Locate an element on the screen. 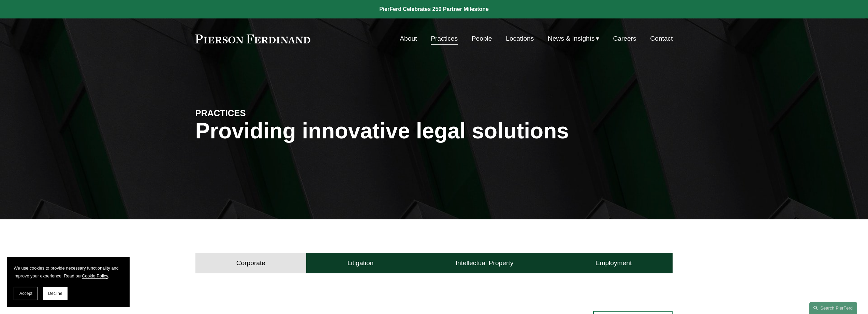 This screenshot has height=314, width=868. a: Cookie Policy is located at coordinates (95, 275).